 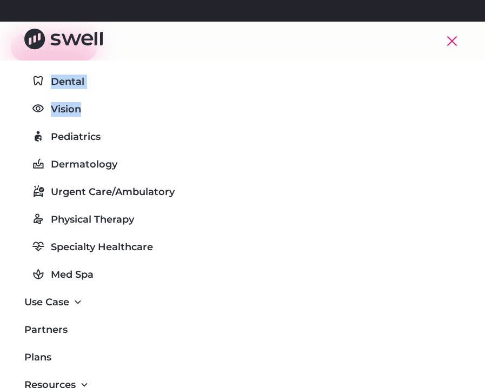 I want to click on div: Physical Therapy, so click(x=92, y=219).